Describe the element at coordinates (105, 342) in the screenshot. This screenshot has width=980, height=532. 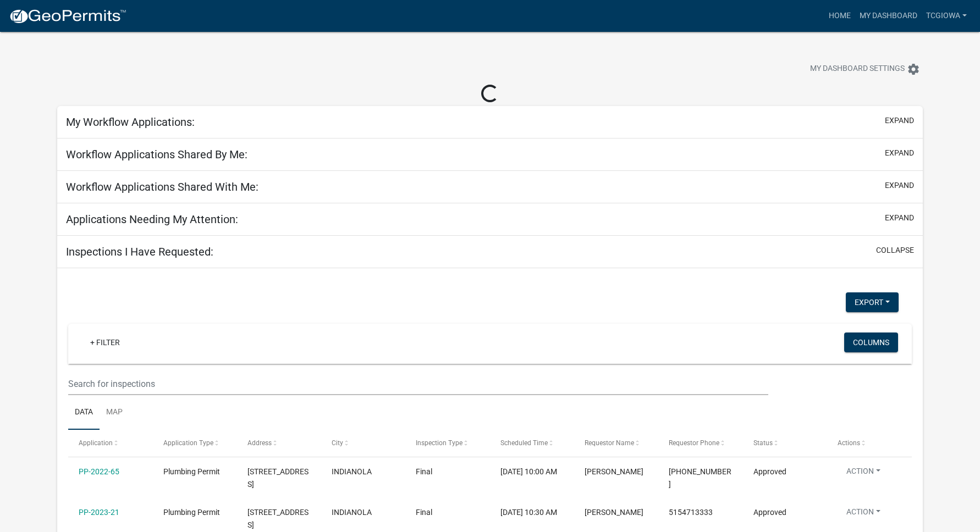
I see `a: + Filter` at that location.